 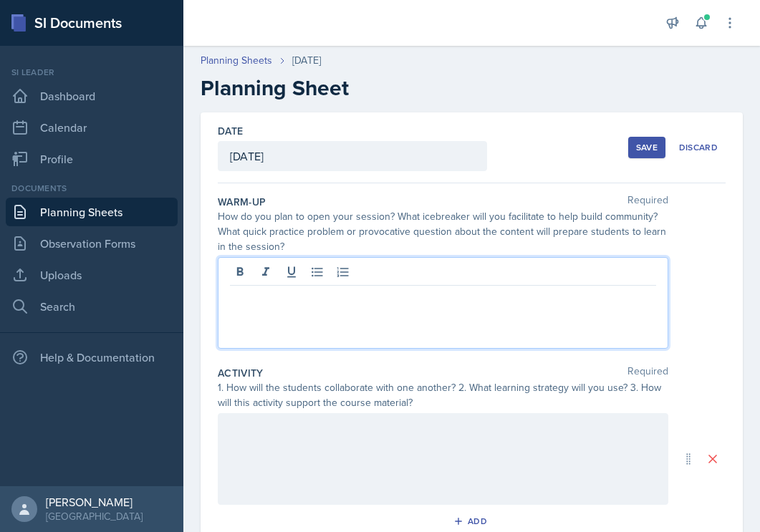 I want to click on div: Discard, so click(x=699, y=148).